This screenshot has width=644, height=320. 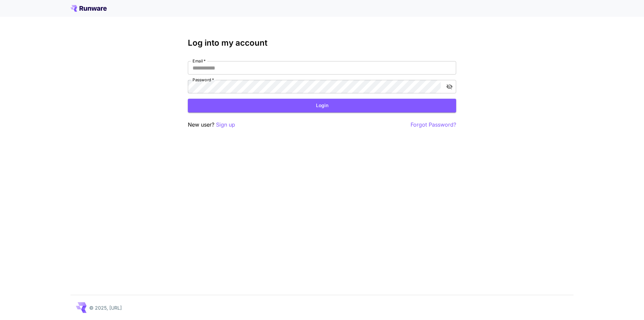 I want to click on p: New user?, so click(x=211, y=125).